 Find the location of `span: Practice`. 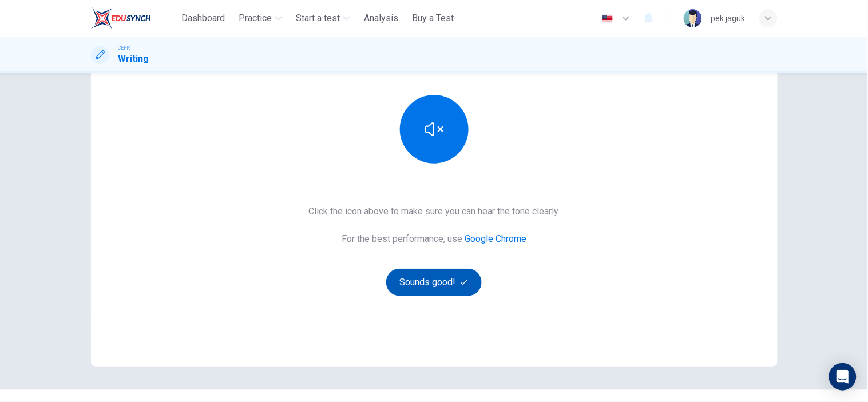

span: Practice is located at coordinates (255, 18).